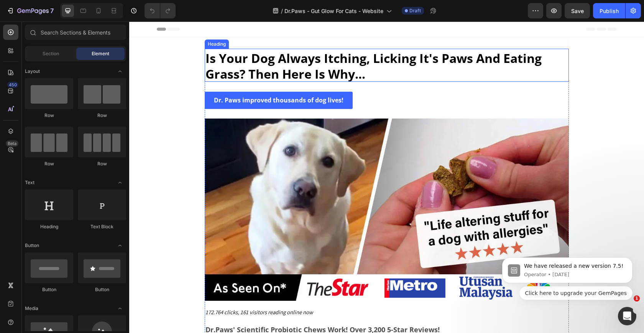  Describe the element at coordinates (76, 61) in the screenshot. I see `div: Quick reply options` at that location.